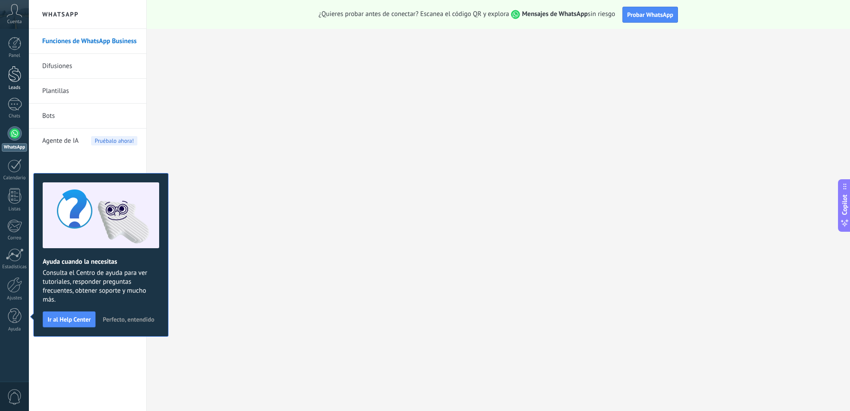 The height and width of the screenshot is (411, 850). Describe the element at coordinates (88, 41) in the screenshot. I see `li: Funciones de WhatsApp Business` at that location.